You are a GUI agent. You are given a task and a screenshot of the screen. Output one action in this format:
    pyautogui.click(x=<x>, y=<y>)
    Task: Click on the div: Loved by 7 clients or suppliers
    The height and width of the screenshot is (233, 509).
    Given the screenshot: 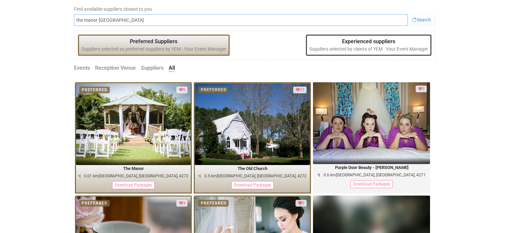 What is the action you would take?
    pyautogui.click(x=301, y=203)
    